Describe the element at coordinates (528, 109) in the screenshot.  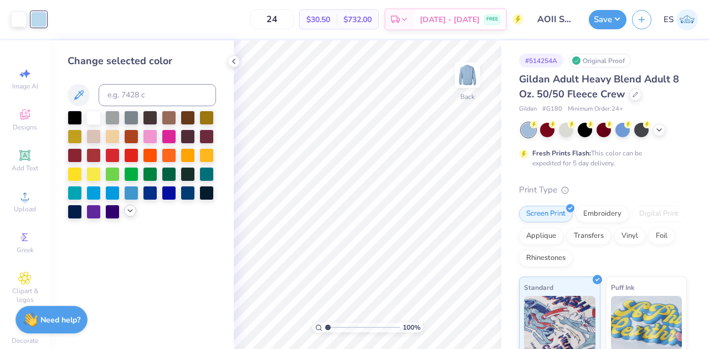
I see `span: Gildan` at that location.